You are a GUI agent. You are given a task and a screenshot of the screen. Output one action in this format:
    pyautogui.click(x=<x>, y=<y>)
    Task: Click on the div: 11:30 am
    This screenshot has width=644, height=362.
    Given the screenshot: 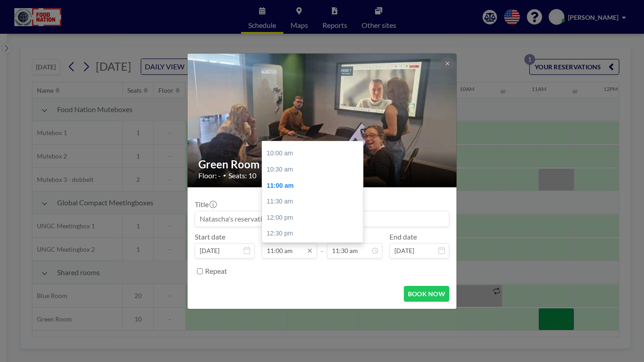 What is the action you would take?
    pyautogui.click(x=315, y=202)
    